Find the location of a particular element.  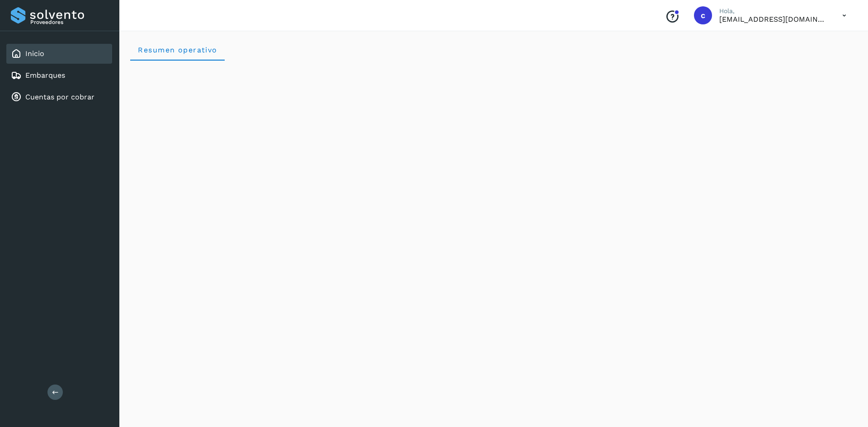

div: Inicio is located at coordinates (59, 53).